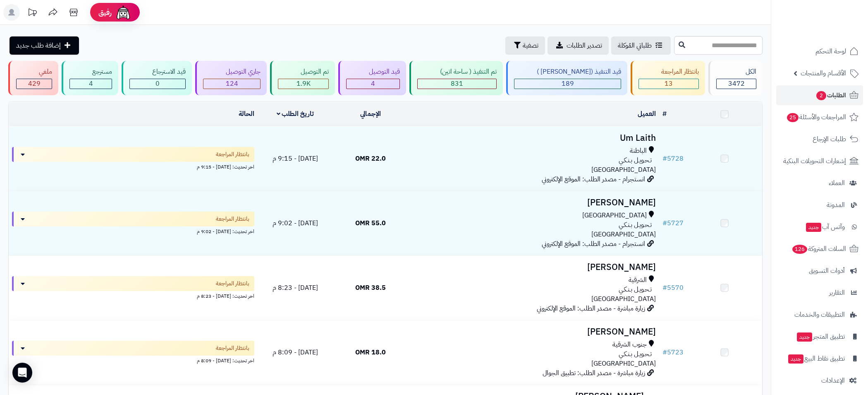 The width and height of the screenshot is (868, 395). What do you see at coordinates (819, 161) in the screenshot?
I see `a: إشعارات التحويلات البنكية` at bounding box center [819, 161].